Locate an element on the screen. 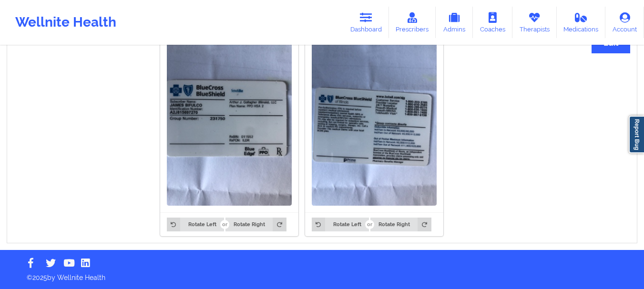 Image resolution: width=644 pixels, height=289 pixels. a: Therapists is located at coordinates (535, 22).